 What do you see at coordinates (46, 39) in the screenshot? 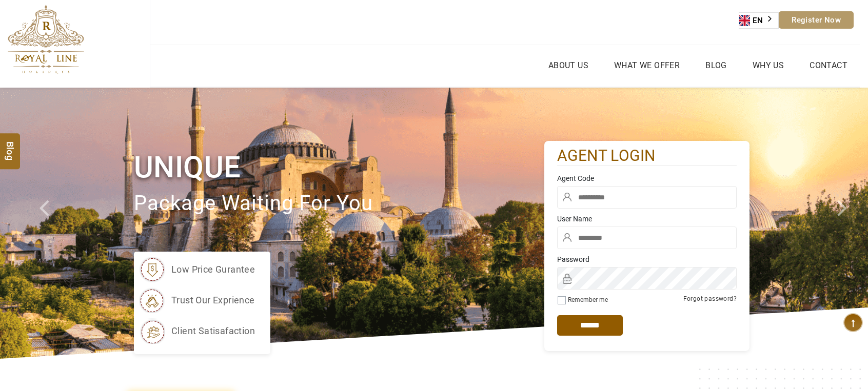
I see `img: The Royal Line Holidays` at bounding box center [46, 39].